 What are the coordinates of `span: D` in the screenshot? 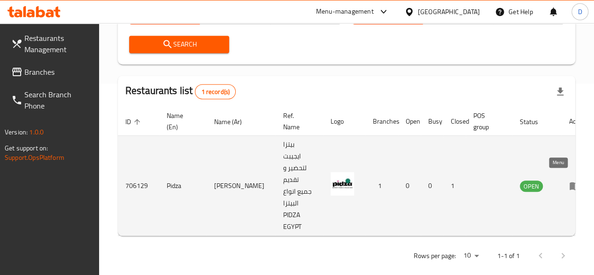 It's located at (579, 12).